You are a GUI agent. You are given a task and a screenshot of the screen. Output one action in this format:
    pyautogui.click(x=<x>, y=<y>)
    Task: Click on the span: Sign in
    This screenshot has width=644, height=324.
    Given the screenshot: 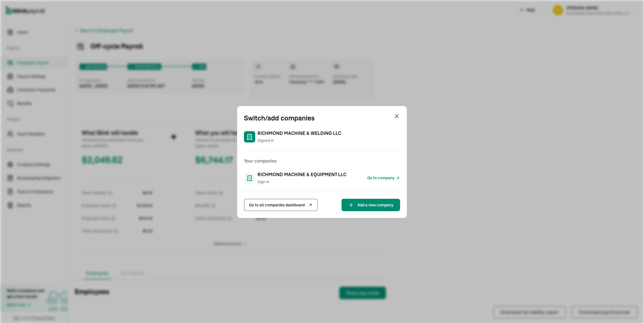 What is the action you would take?
    pyautogui.click(x=302, y=182)
    